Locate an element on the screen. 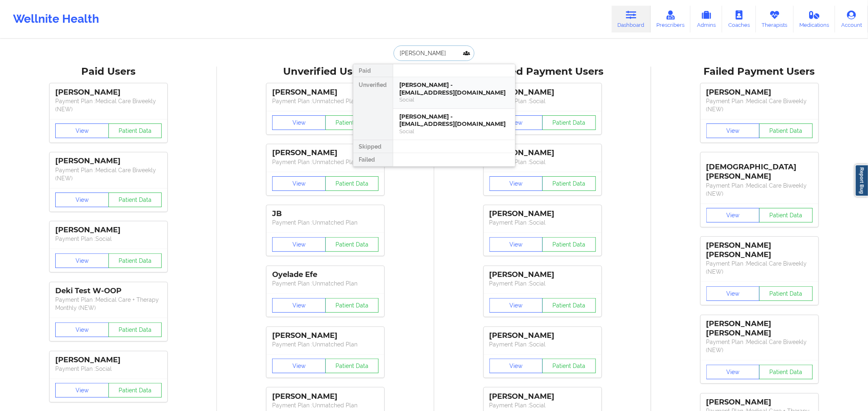  div: Failed is located at coordinates (373, 159).